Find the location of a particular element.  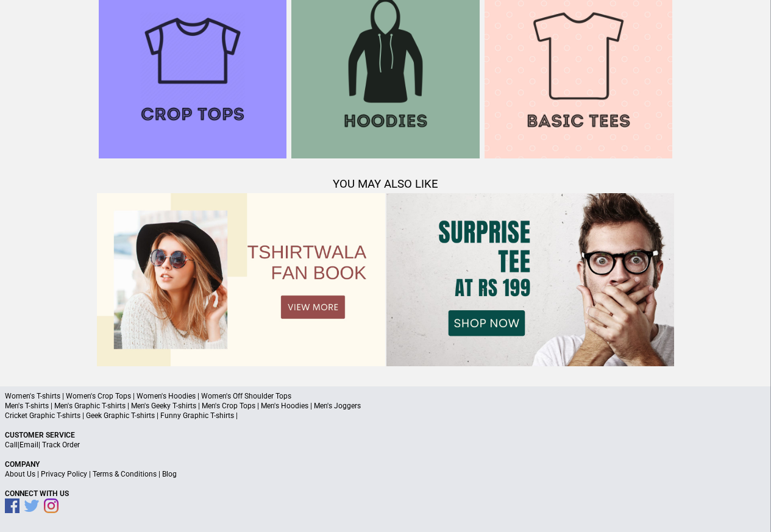

span: YOU MAY ALSO LIKE is located at coordinates (385, 184).